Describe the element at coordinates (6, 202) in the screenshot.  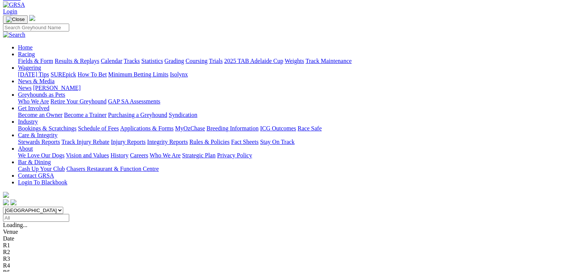
I see `img: facebook.svg` at that location.